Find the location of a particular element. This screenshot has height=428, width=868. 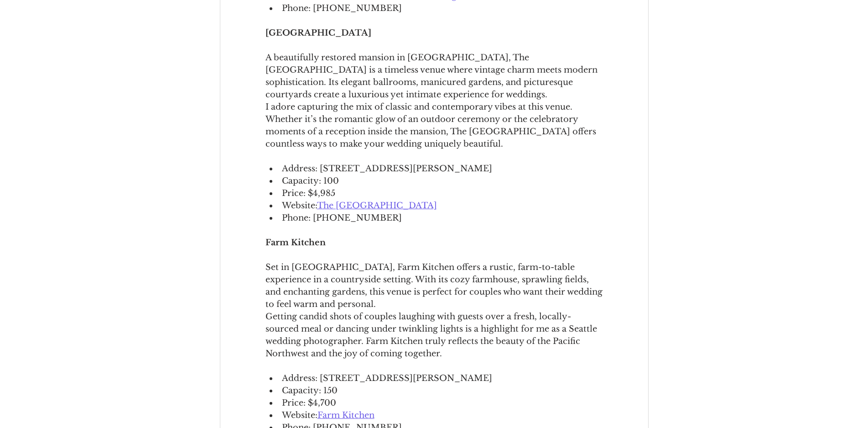

span: Getting candid shots of couples laughing with guests over a fresh, locally-sourced meal or dancin... is located at coordinates (433, 335).